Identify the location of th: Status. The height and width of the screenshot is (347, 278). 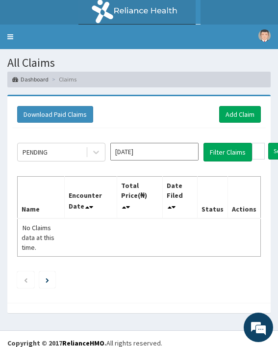
(213, 197).